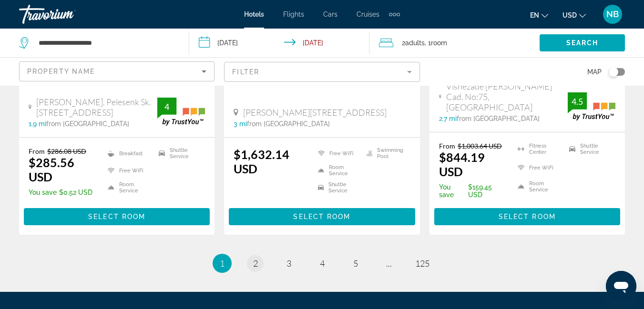  What do you see at coordinates (67, 14) in the screenshot?
I see `a: Travorium` at bounding box center [67, 14].